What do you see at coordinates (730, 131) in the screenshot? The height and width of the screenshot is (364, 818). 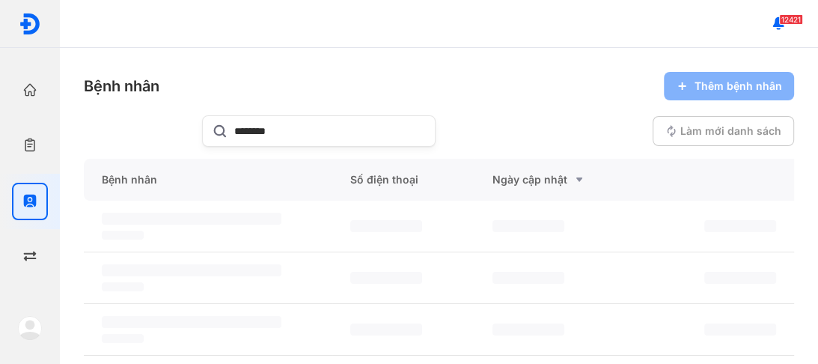 I see `span: Làm mới danh sách` at bounding box center [730, 131].